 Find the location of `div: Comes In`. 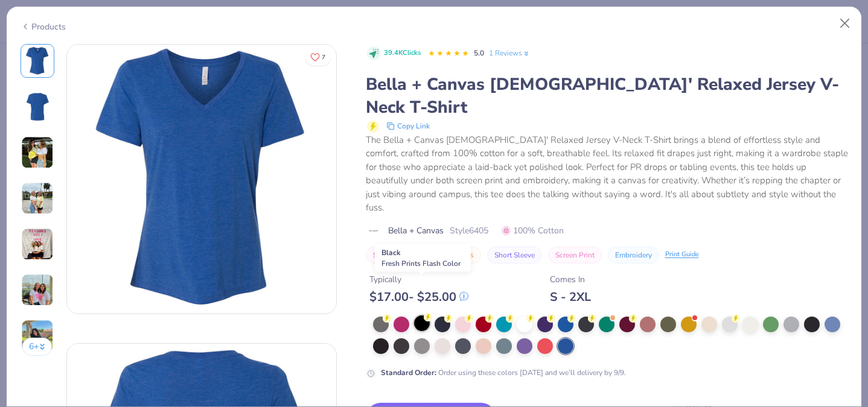

div: Comes In is located at coordinates (570, 279).